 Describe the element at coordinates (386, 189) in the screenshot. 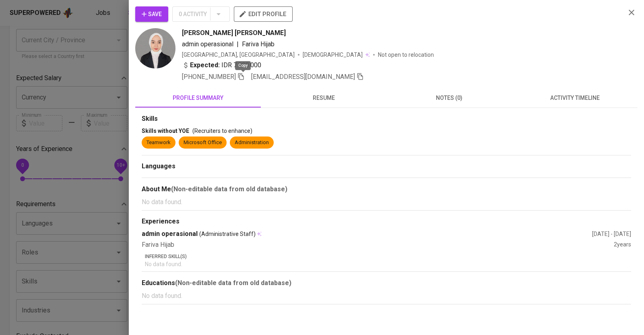

I see `div: About Me` at that location.